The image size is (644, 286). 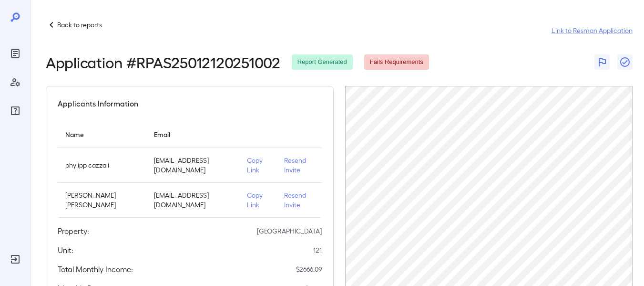 What do you see at coordinates (309, 269) in the screenshot?
I see `p: $ 2666.09` at bounding box center [309, 269].